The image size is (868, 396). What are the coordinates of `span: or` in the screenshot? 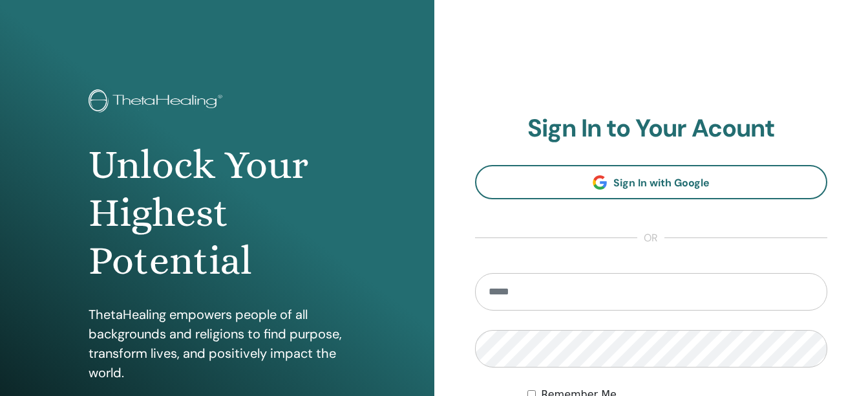 It's located at (651, 238).